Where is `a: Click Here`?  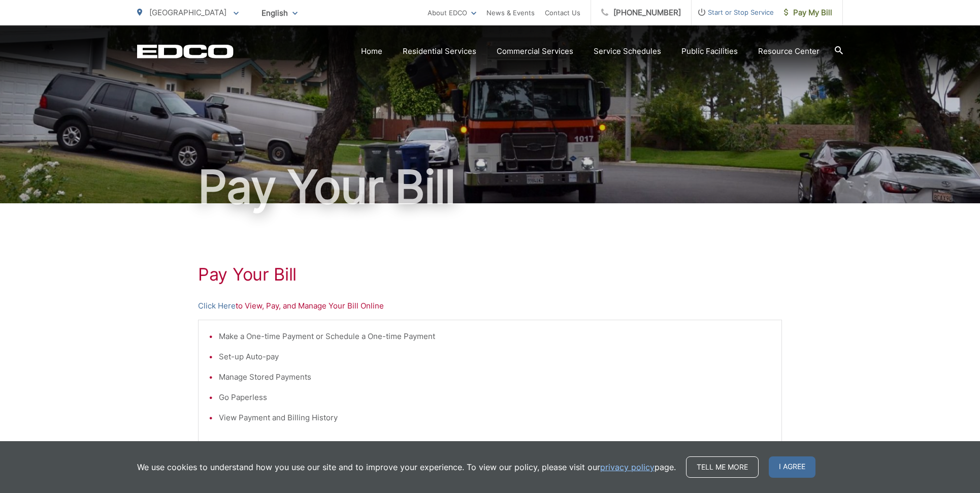
a: Click Here is located at coordinates (217, 306).